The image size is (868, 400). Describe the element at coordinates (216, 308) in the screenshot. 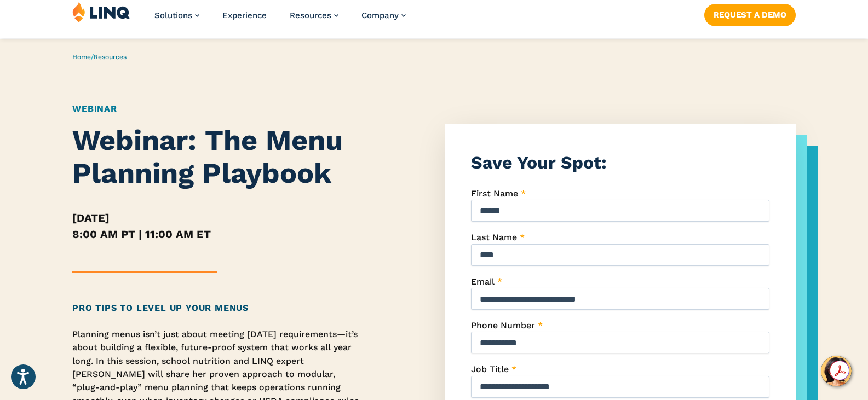

I see `h2: Pro Tips to Level Up Your Menus` at that location.